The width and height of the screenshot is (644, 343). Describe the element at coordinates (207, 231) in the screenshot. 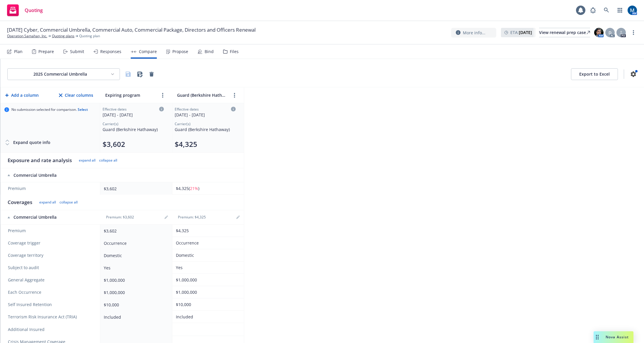

I see `div: $4,325` at that location.